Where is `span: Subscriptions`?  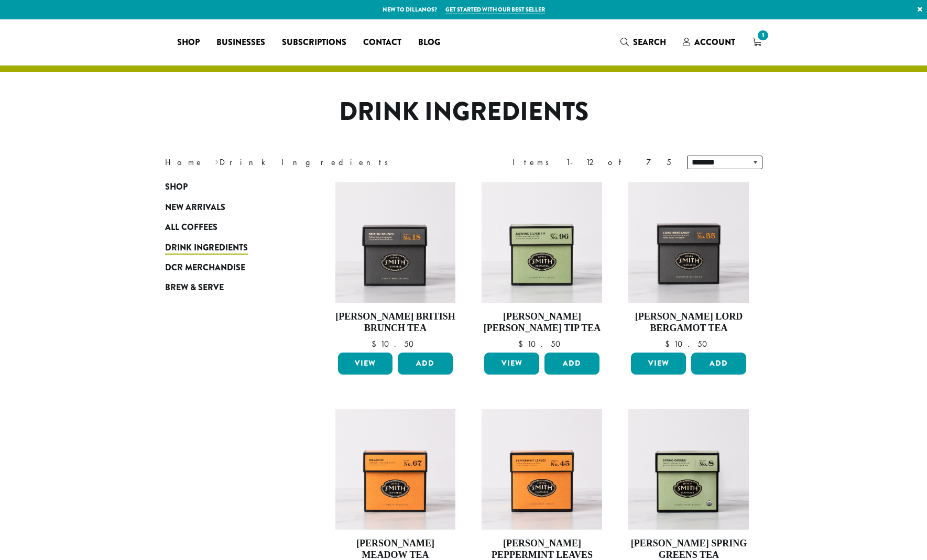 span: Subscriptions is located at coordinates (314, 42).